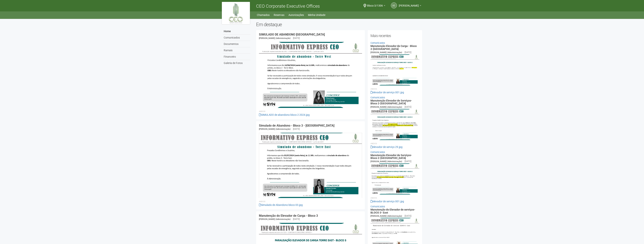 Image resolution: width=644 pixels, height=244 pixels. What do you see at coordinates (288, 6) in the screenshot?
I see `span: CEO Corporate Executive Offices` at bounding box center [288, 6].